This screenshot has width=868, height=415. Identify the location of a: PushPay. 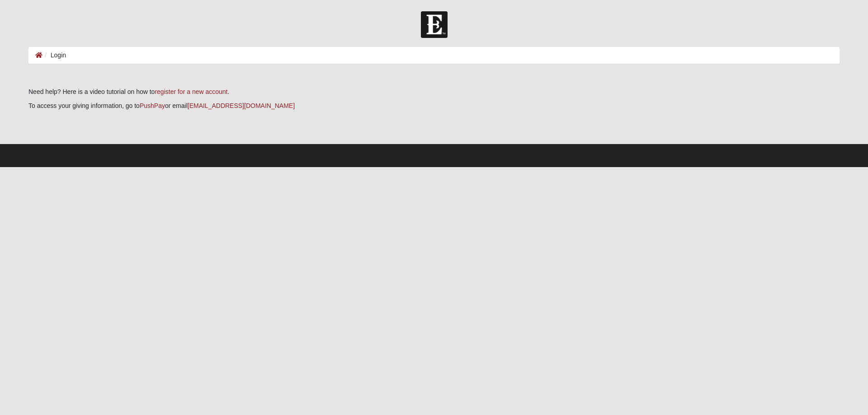
(152, 106).